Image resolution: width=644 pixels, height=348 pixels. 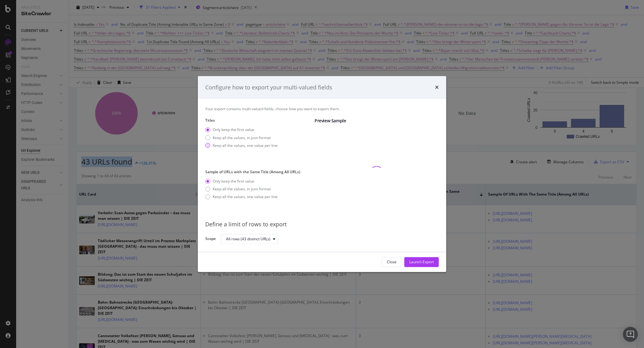 What do you see at coordinates (248, 239) in the screenshot?
I see `div: All rows (43 distinct URLs)` at bounding box center [248, 239].